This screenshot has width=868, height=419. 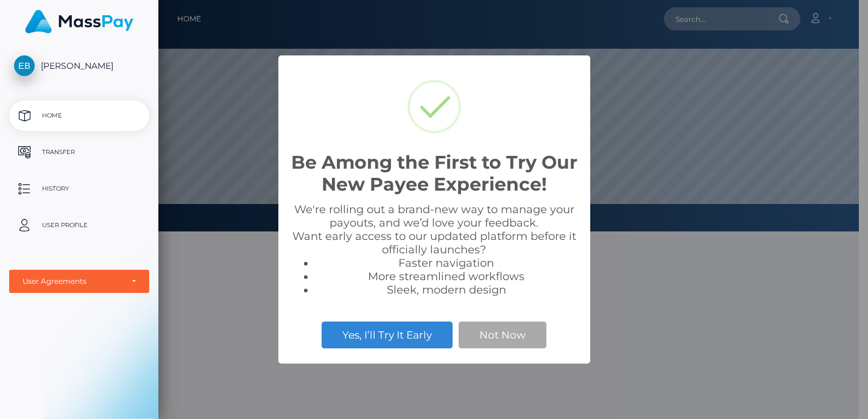 I want to click on p: Home, so click(x=79, y=116).